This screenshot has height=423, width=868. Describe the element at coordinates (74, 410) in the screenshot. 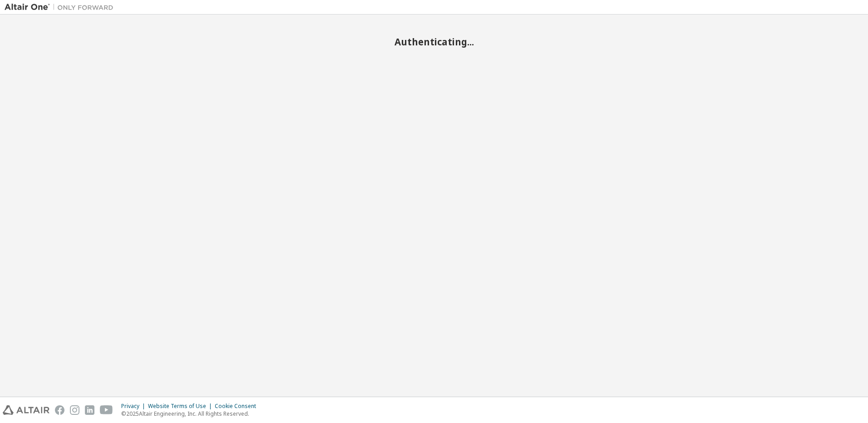

I see `img: instagram.svg` at that location.